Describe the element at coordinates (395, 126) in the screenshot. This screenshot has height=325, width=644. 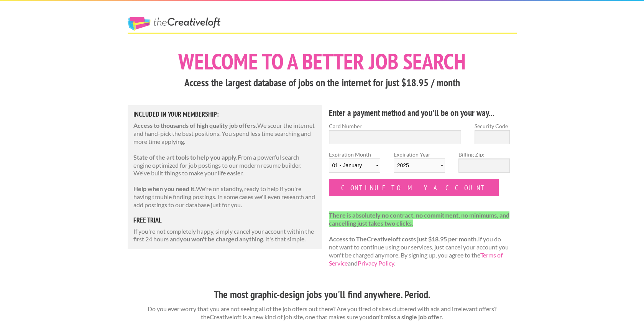
I see `label: Card Number` at that location.